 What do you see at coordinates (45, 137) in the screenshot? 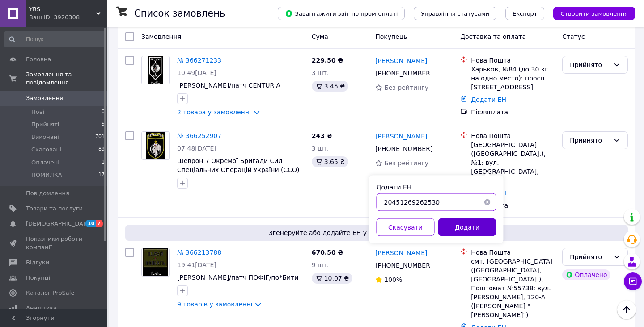
I see `span: Виконані` at bounding box center [45, 137].